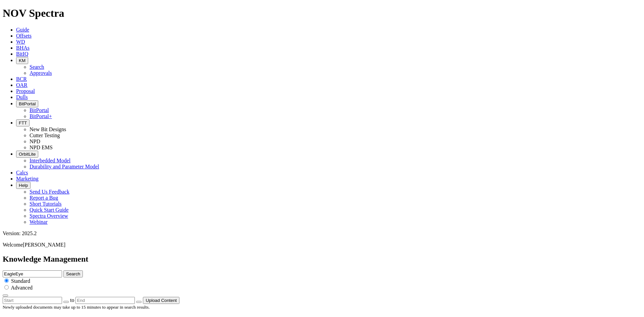 This screenshot has height=317, width=644. I want to click on span: OrbitLite, so click(27, 154).